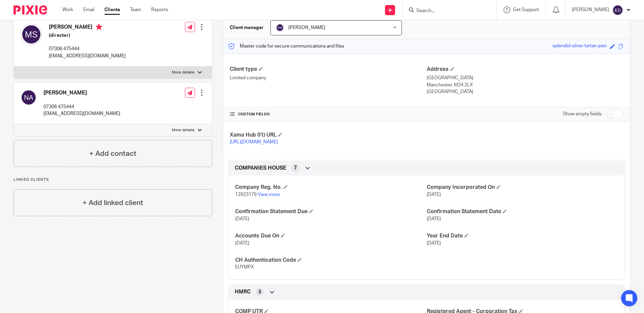 The height and width of the screenshot is (313, 644). I want to click on span: EUYMPX, so click(245, 267).